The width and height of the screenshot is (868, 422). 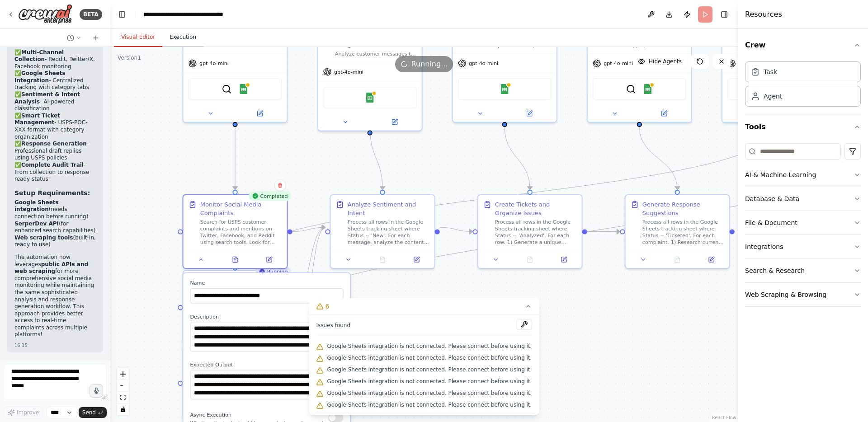 What do you see at coordinates (764, 246) in the screenshot?
I see `div: Integrations` at bounding box center [764, 246].